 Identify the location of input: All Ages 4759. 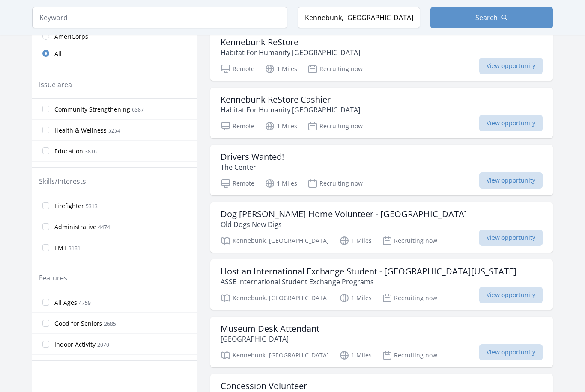
(46, 303).